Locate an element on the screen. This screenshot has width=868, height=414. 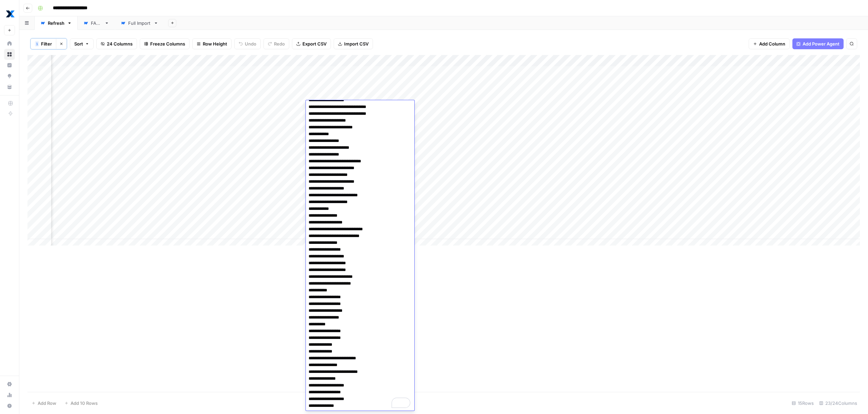
span: Row Height is located at coordinates (215, 44).